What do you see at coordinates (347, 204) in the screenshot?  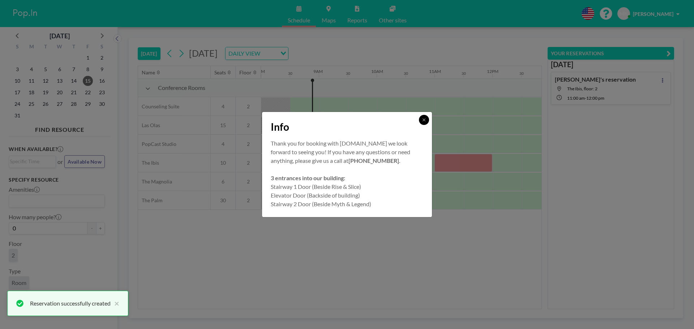 I see `p: Stairway 2 Door (Beside Myth & Legend)` at bounding box center [347, 204].